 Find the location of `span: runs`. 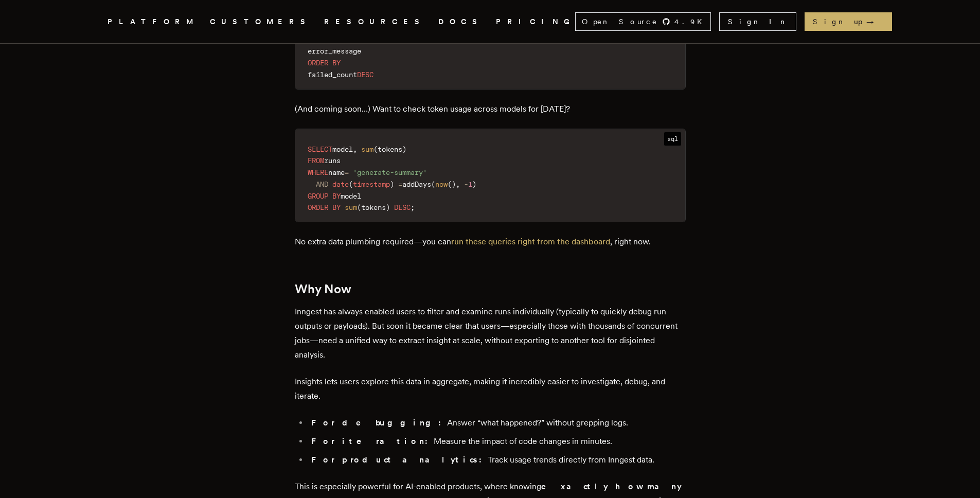

span: runs is located at coordinates (332, 161).